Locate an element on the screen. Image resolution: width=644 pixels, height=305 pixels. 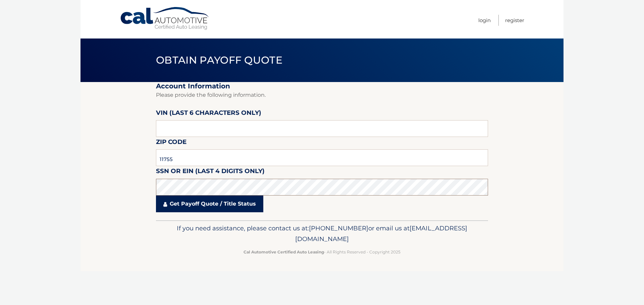
a: Register is located at coordinates (515, 20).